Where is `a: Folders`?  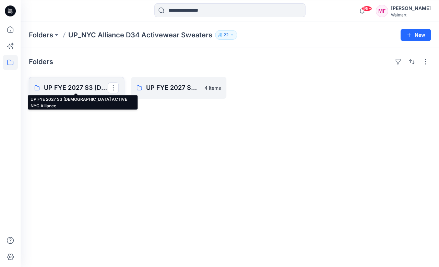 a: Folders is located at coordinates (41, 35).